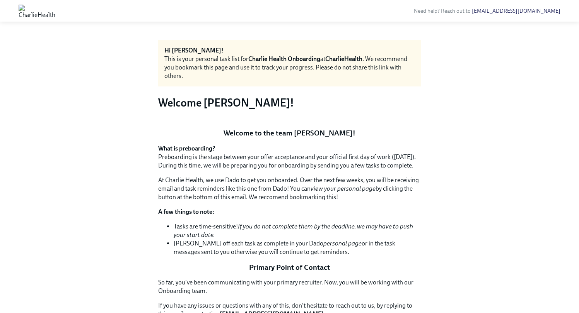 This screenshot has height=313, width=579. What do you see at coordinates (342, 244) in the screenshot?
I see `em: personal page` at bounding box center [342, 244].